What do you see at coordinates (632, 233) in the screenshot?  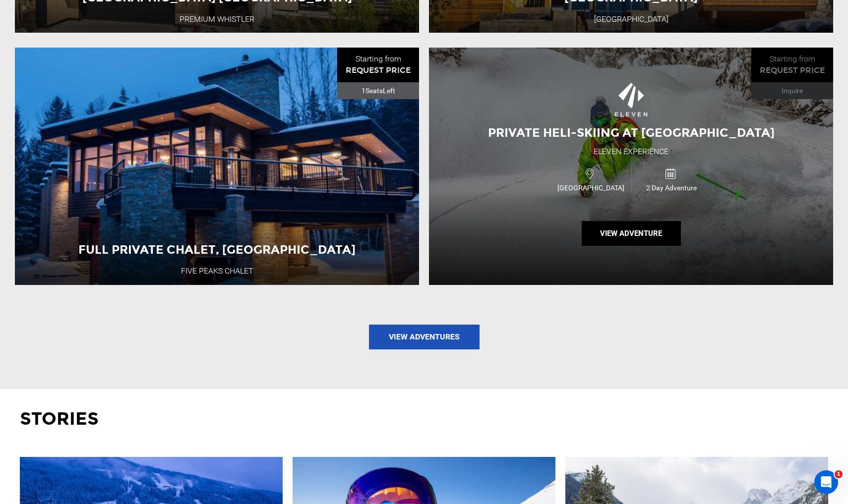 I see `button: View Adventure` at bounding box center [632, 233].